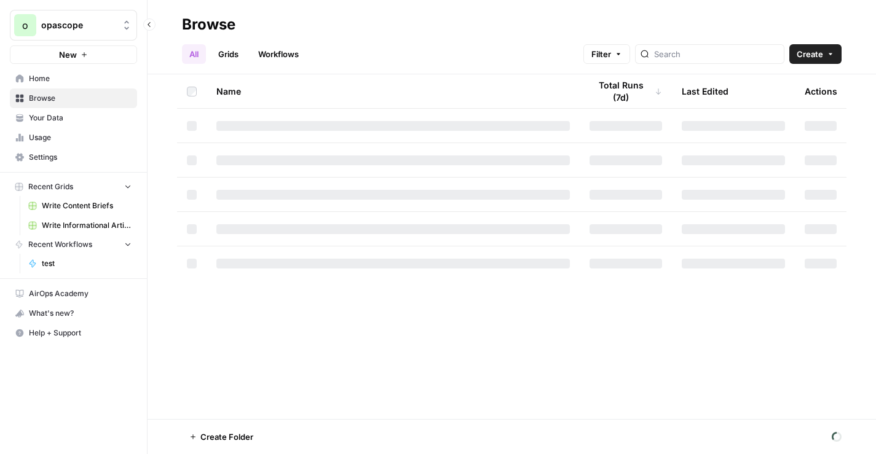 This screenshot has width=876, height=454. What do you see at coordinates (607, 54) in the screenshot?
I see `button: Filter` at bounding box center [607, 54].